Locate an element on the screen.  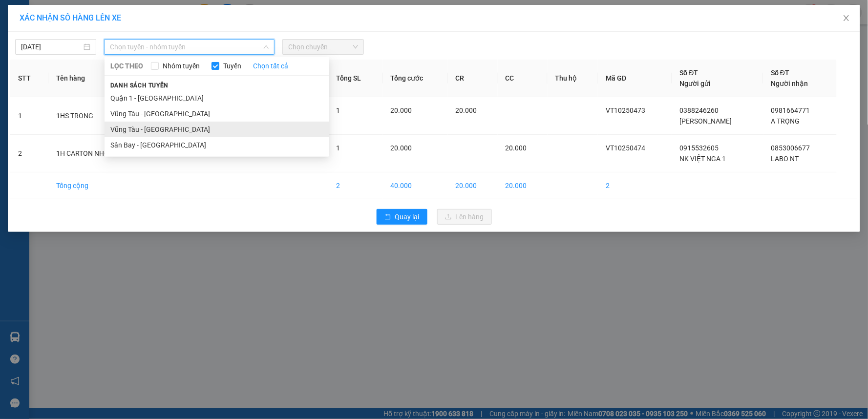
span: XÁC NHẬN SỐ HÀNG LÊN XE is located at coordinates (70, 17).